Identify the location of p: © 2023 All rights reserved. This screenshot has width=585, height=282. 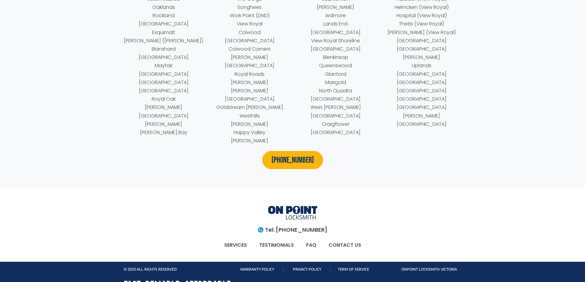
(178, 269).